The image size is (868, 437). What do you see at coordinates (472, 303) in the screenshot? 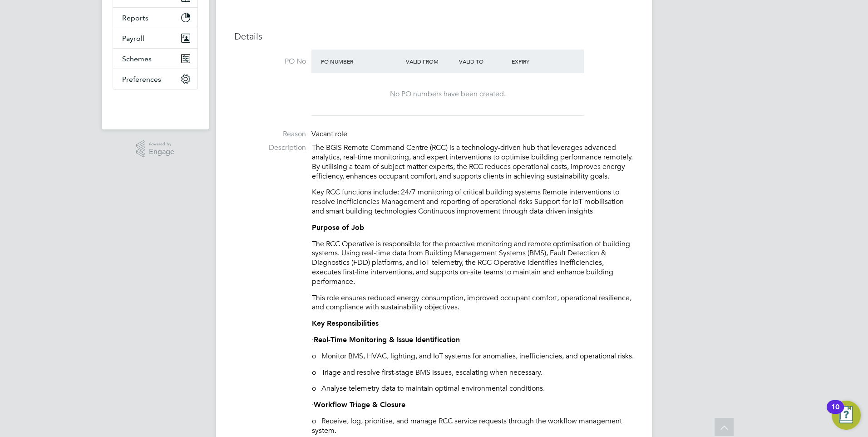
I see `p: This role ensures reduced energy consumption, improved occupant comfort, operational resilience, ...` at bounding box center [472, 303].